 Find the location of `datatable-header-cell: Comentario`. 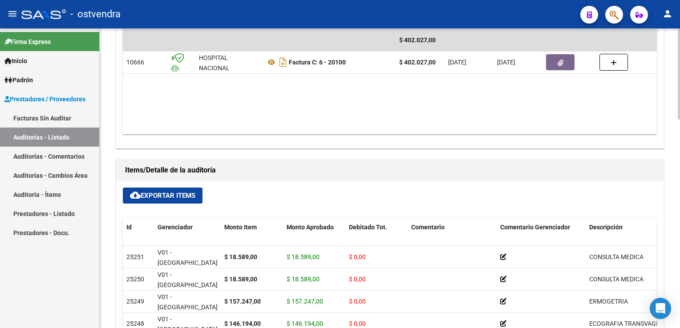

datatable-header-cell: Comentario is located at coordinates (452, 238).